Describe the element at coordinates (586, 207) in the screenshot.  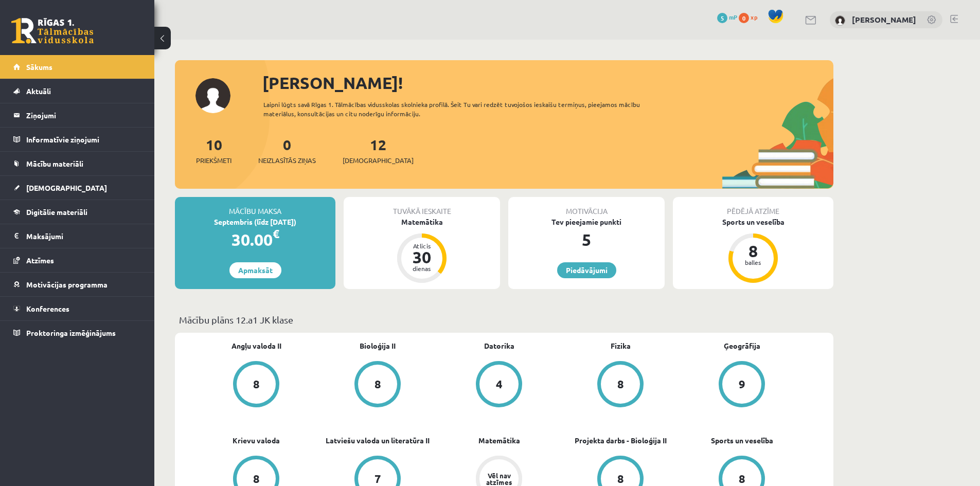
I see `div: Motivācija` at that location.